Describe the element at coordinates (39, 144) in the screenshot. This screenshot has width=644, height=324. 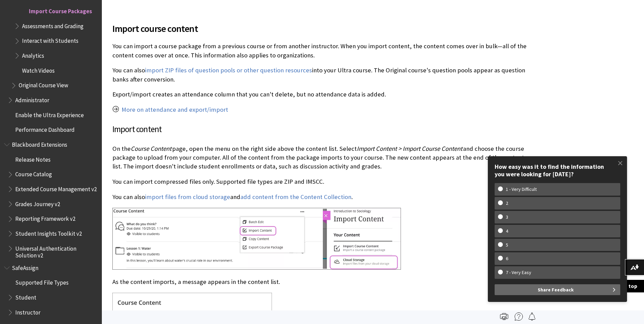
I see `span: Blackboard Extensions` at that location.